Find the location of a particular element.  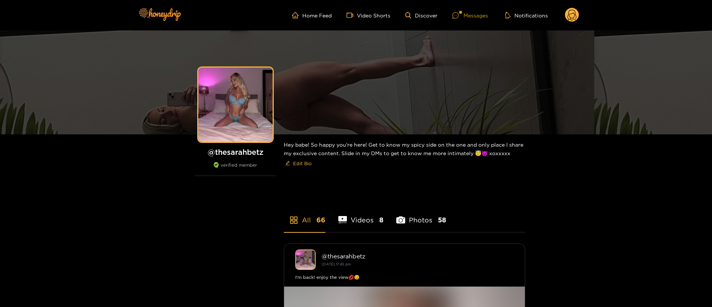

div: @ thesarahbetz is located at coordinates (417, 256).